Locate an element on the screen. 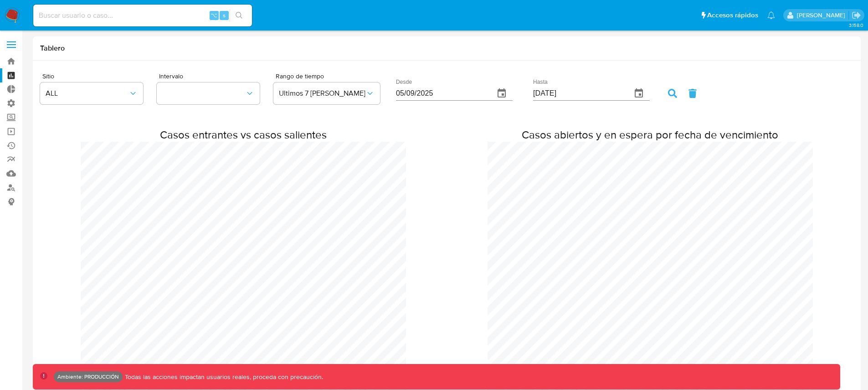 This screenshot has width=868, height=390. h1: Tablero is located at coordinates (446, 49).